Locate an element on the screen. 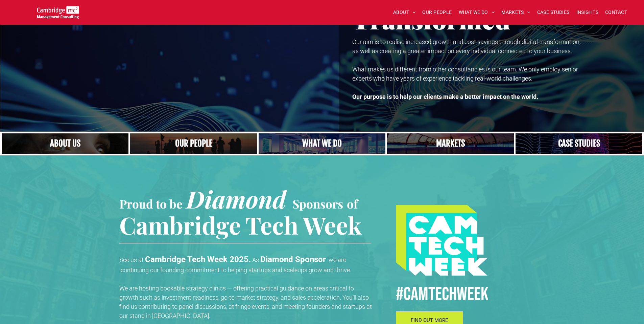 Image resolution: width=644 pixels, height=324 pixels. span: As is located at coordinates (255, 260).